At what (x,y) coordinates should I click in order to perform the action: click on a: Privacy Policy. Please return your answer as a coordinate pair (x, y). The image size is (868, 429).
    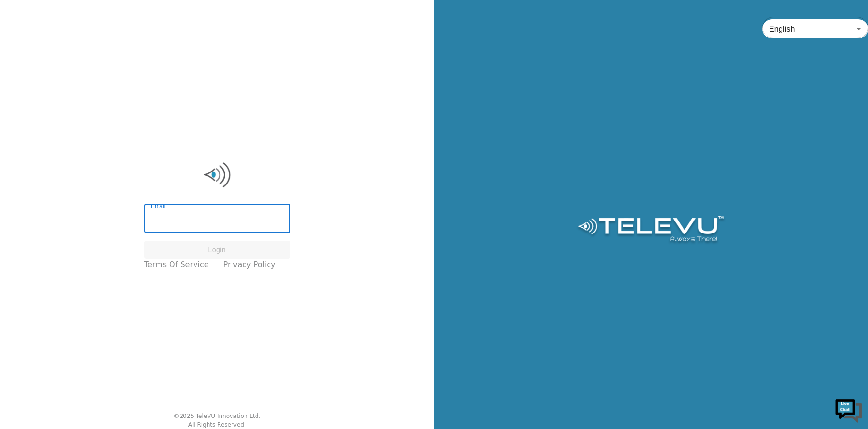
    Looking at the image, I should click on (249, 265).